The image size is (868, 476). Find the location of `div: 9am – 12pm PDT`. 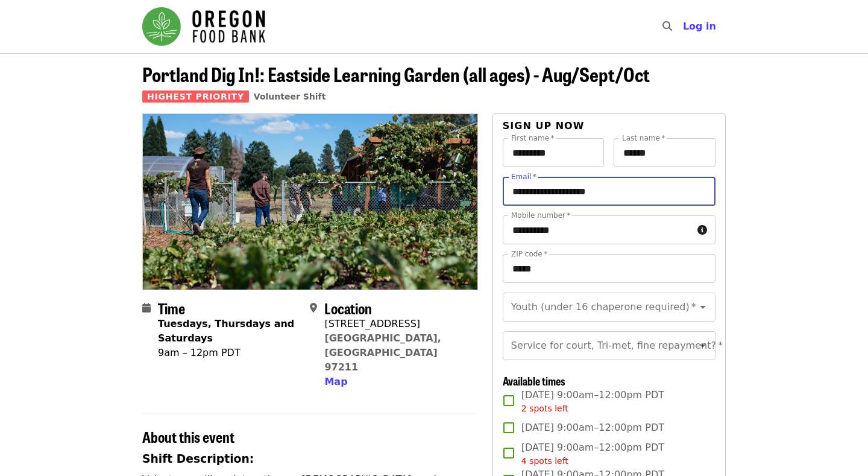

div: 9am – 12pm PDT is located at coordinates (229, 352).